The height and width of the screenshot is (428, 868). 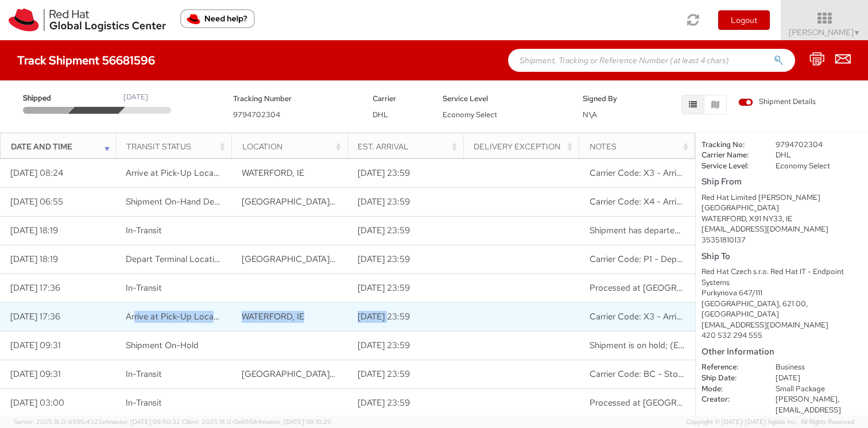 I want to click on label: Shipment Details, so click(x=777, y=103).